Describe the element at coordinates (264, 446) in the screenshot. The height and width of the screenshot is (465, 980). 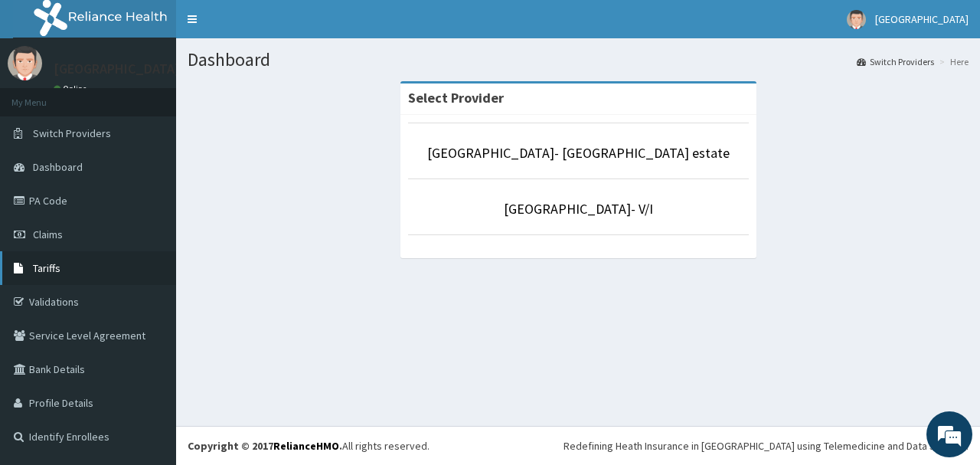
I see `strong: Copyright © 2017 .` at that location.